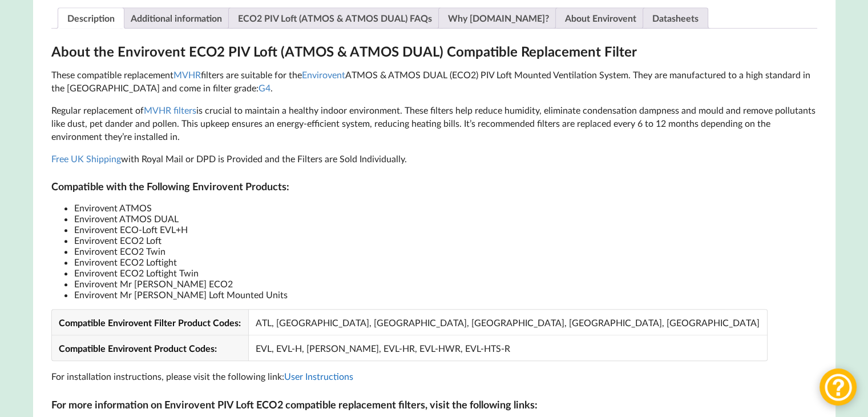  I want to click on td: Compatible Envirovent Product Codes:, so click(150, 347).